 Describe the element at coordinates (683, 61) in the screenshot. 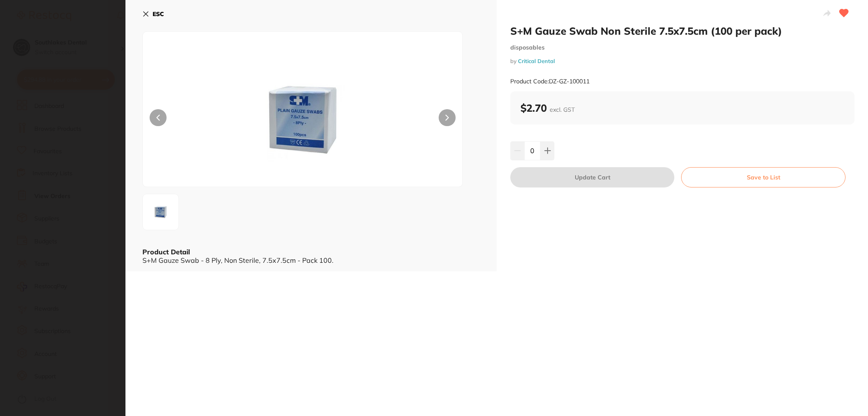

I see `small: by` at that location.